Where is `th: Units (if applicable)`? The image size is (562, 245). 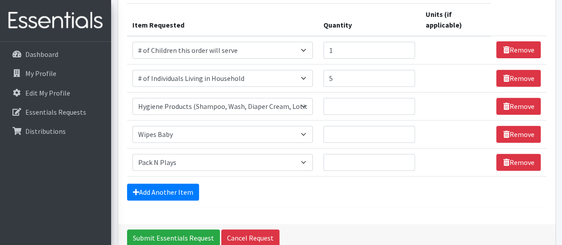 th: Units (if applicable) is located at coordinates (456, 20).